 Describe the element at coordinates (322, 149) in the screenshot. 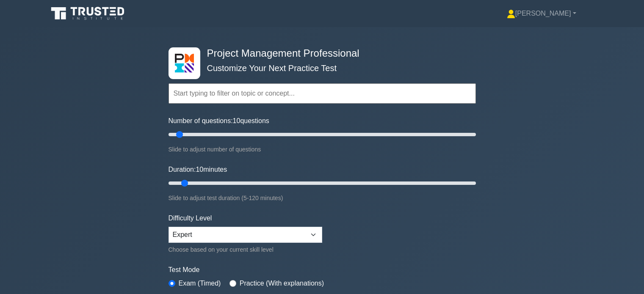

I see `div: Slide to adjust number of questions` at that location.